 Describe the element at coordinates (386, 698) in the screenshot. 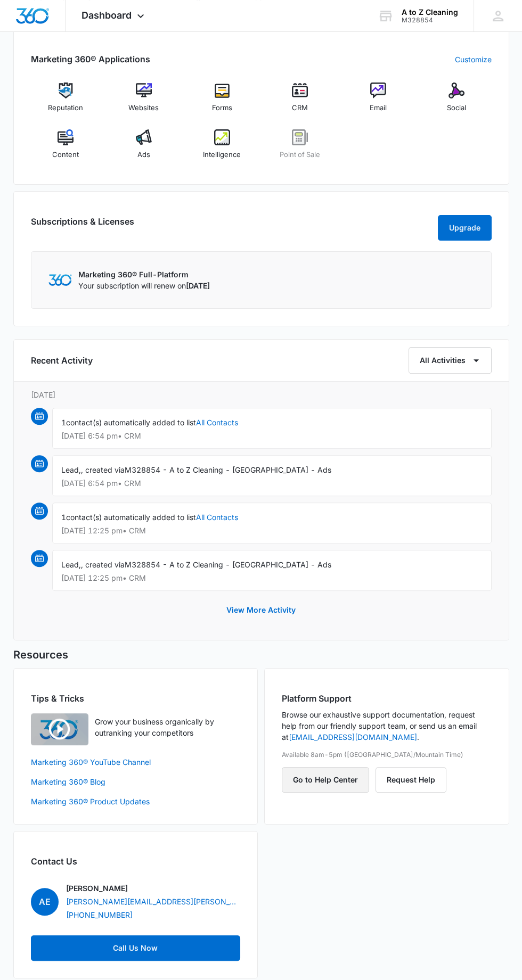

I see `h2: Platform Support` at that location.